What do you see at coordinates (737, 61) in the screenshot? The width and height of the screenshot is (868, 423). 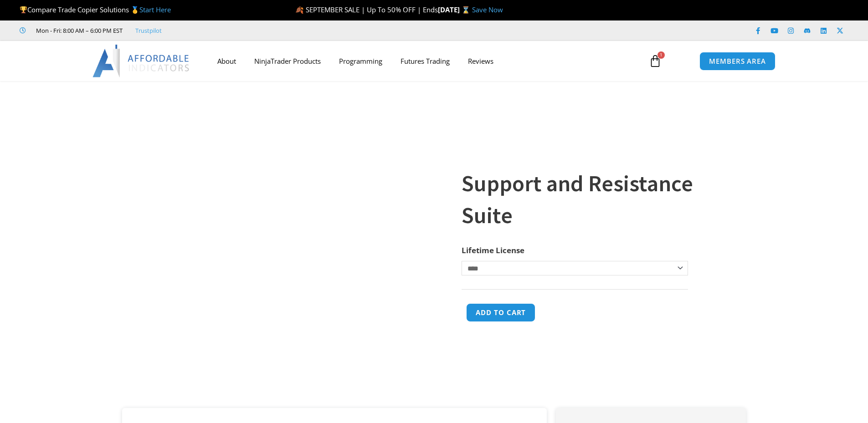 I see `a: MEMBERS AREA` at bounding box center [737, 61].